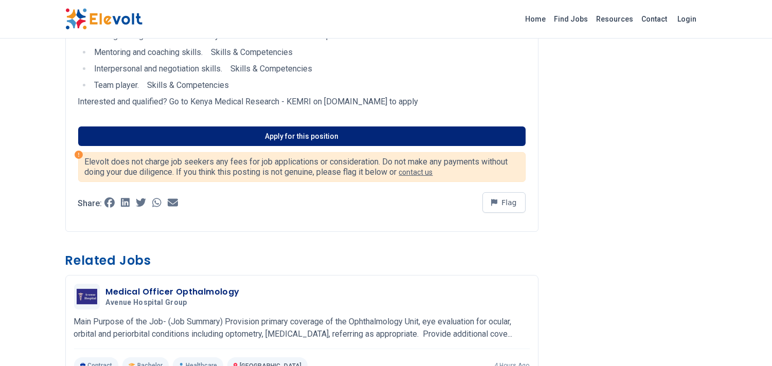  What do you see at coordinates (655, 19) in the screenshot?
I see `a: Contact` at bounding box center [655, 19].